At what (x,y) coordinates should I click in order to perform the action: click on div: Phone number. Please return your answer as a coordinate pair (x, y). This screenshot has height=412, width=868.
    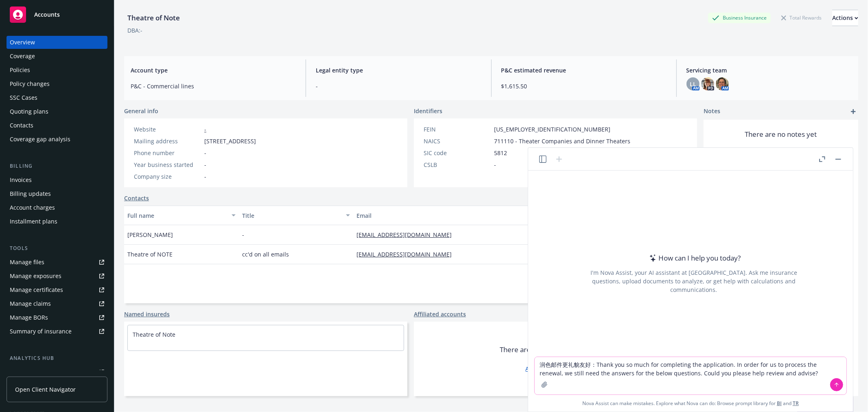
    Looking at the image, I should click on (167, 153).